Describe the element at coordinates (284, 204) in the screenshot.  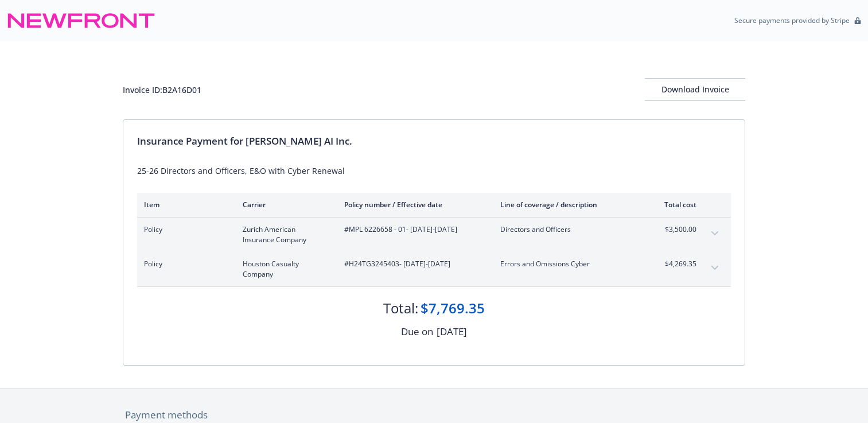
I see `div: Carrier` at that location.